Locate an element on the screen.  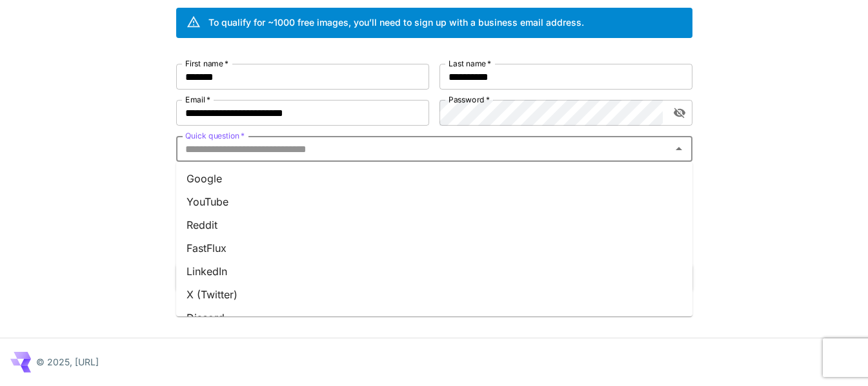
label: Last name is located at coordinates (470, 63).